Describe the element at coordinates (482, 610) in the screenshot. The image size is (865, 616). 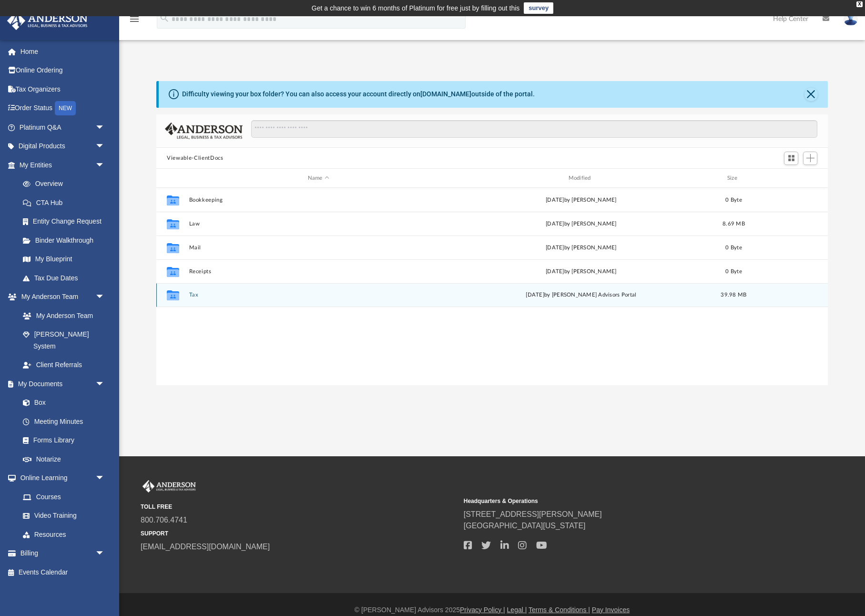
I see `a: Privacy Policy |` at that location.